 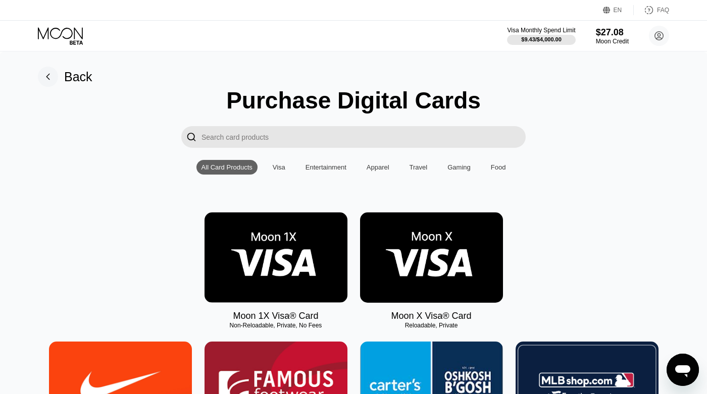 I want to click on div: Food, so click(x=498, y=167).